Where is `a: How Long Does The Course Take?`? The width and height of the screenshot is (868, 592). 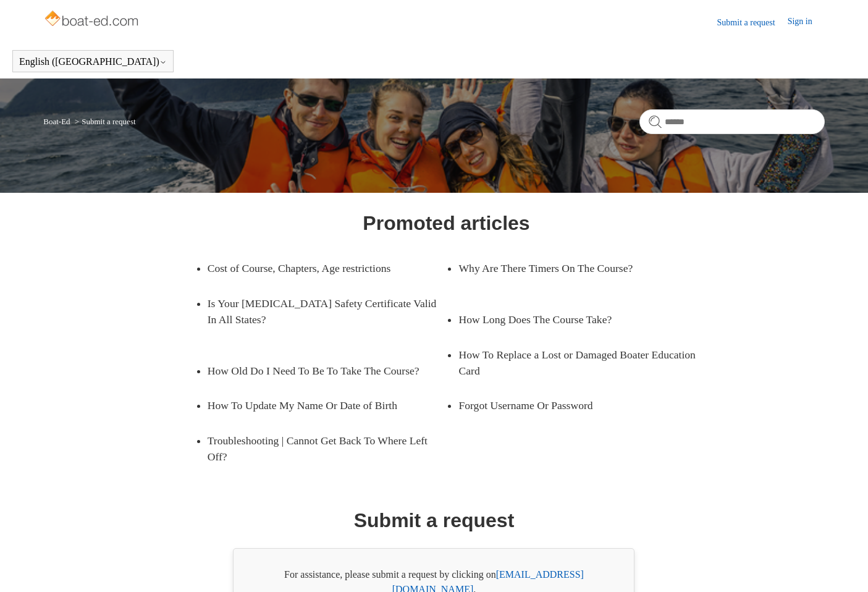
a: How Long Does The Course Take? is located at coordinates (569, 319).